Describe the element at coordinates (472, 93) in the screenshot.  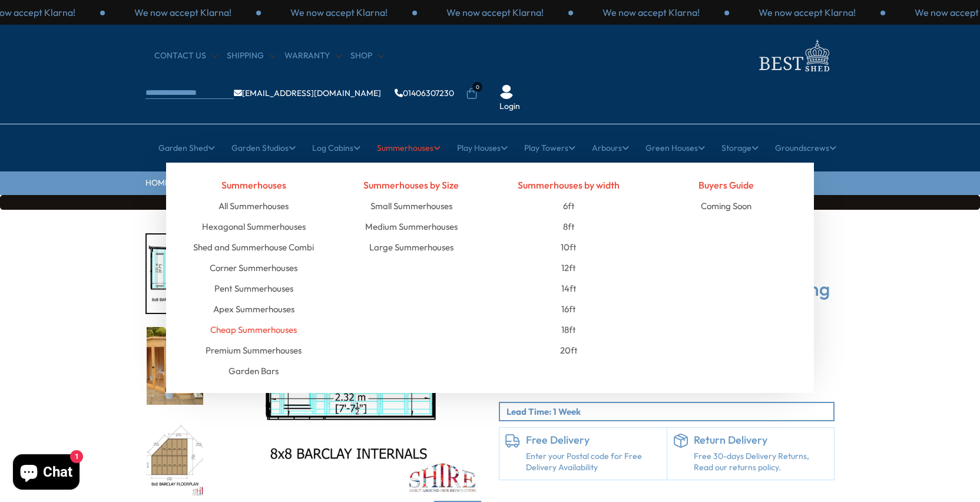
I see `a: 0` at that location.